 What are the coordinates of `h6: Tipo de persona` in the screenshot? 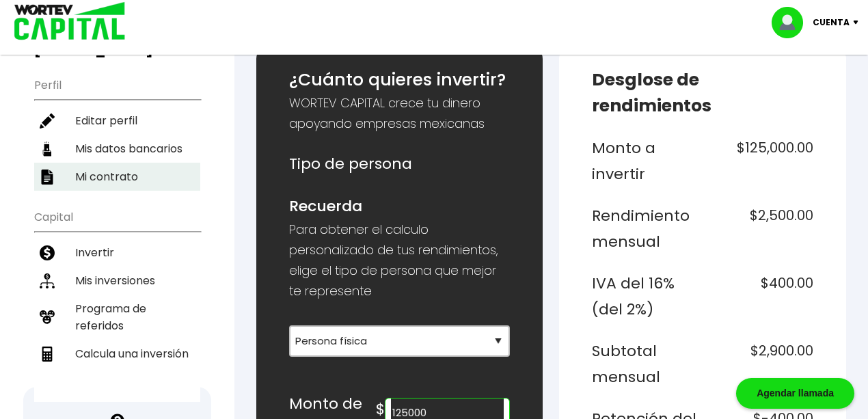 It's located at (400, 164).